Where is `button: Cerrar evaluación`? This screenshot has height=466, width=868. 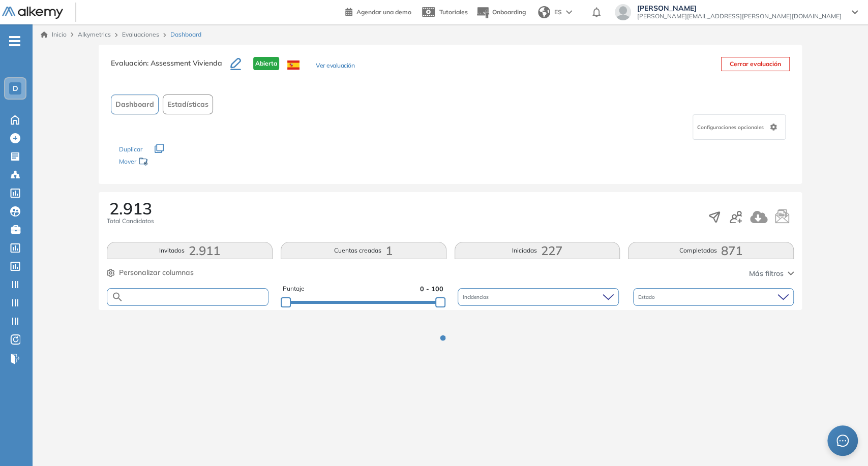 button: Cerrar evaluación is located at coordinates (755, 64).